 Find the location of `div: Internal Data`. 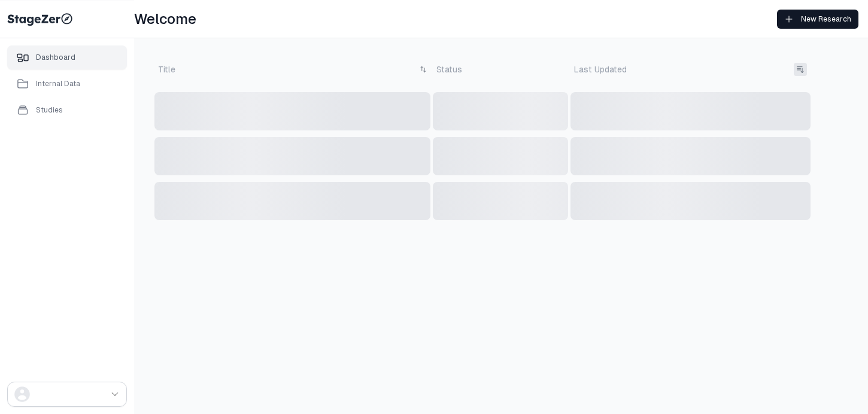

div: Internal Data is located at coordinates (58, 84).